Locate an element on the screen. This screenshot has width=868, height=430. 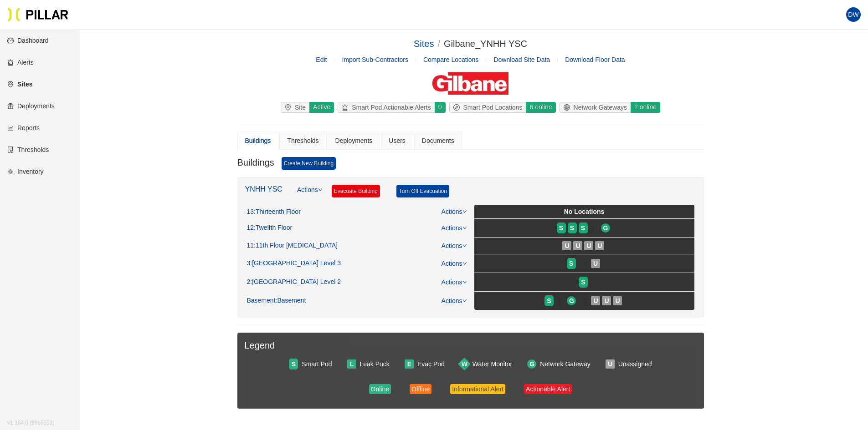
div: Smart Pod is located at coordinates (317, 364).